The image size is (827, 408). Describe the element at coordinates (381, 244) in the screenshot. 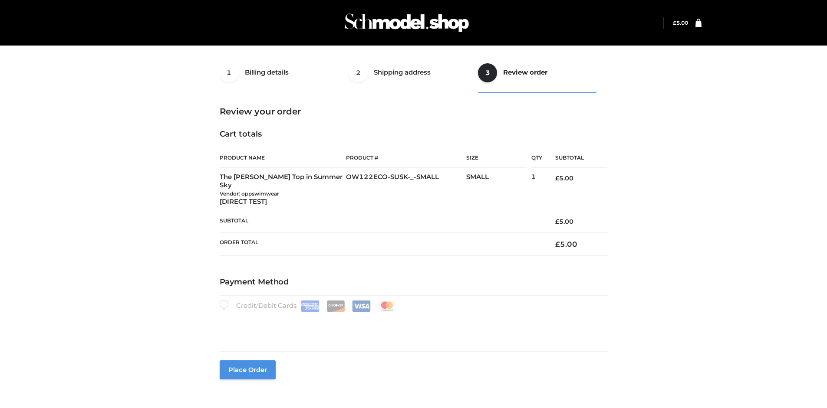

I see `th: Order Total` at that location.